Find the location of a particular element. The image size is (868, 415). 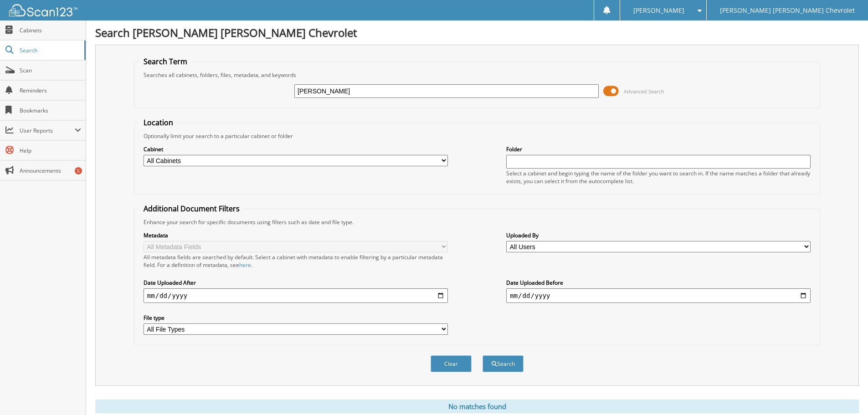

div: Optionally limit your search to a particular cabinet or folder is located at coordinates (477, 136).